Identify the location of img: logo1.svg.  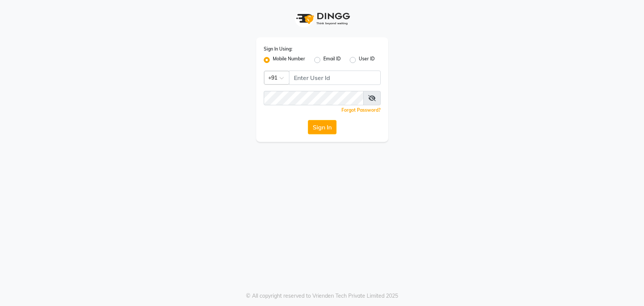
(322, 18).